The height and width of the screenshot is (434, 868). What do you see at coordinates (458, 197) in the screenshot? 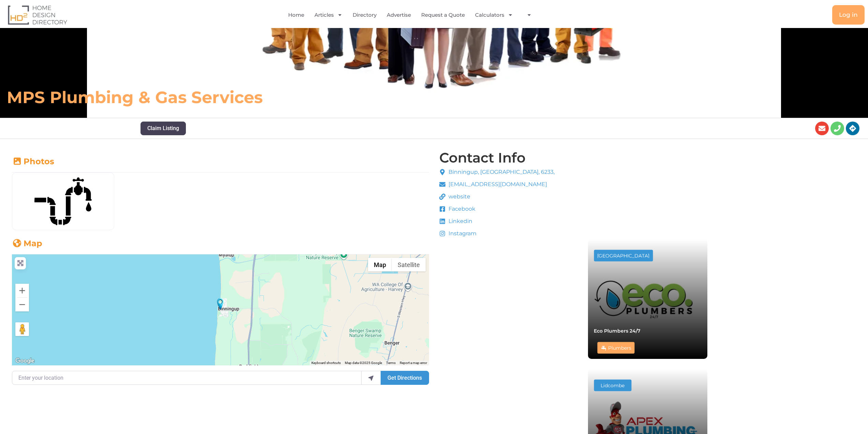
I see `span: website` at bounding box center [458, 197].